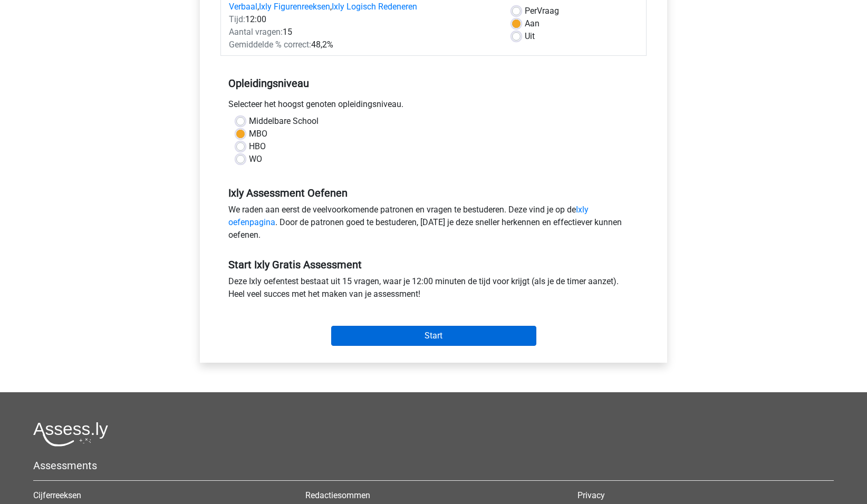 Image resolution: width=867 pixels, height=504 pixels. I want to click on div: Selecteer het hoogst genoten opleidingsniveau., so click(433, 106).